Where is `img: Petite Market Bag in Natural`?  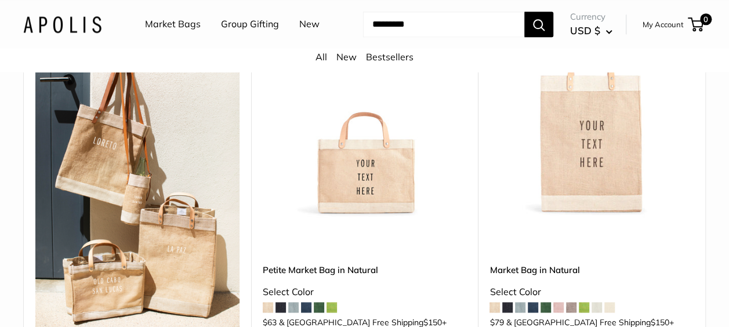 img: Petite Market Bag in Natural is located at coordinates (365, 115).